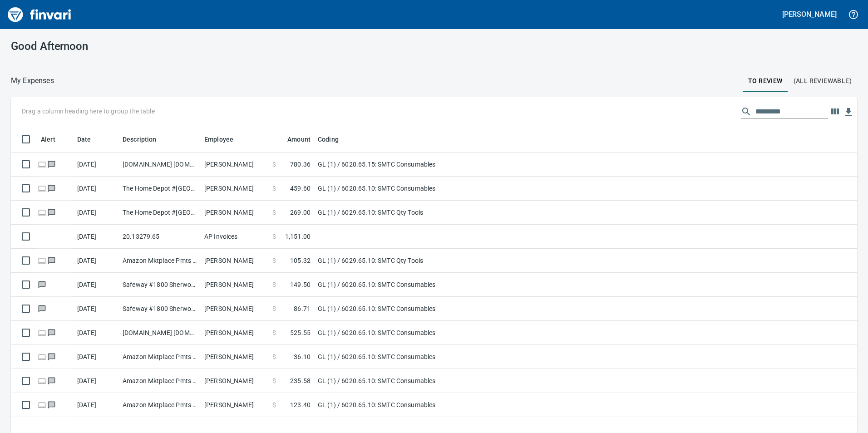 This screenshot has height=433, width=868. Describe the element at coordinates (219, 140) in the screenshot. I see `span: Employee` at that location.